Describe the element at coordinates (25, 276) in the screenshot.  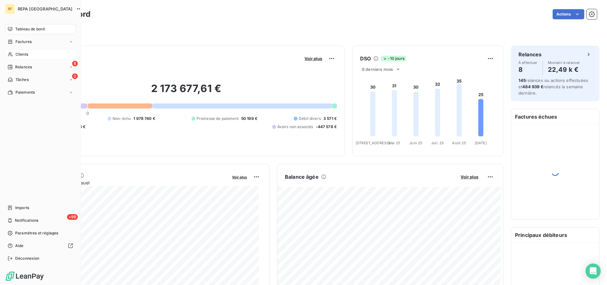
I see `img: Logo LeanPay` at that location.